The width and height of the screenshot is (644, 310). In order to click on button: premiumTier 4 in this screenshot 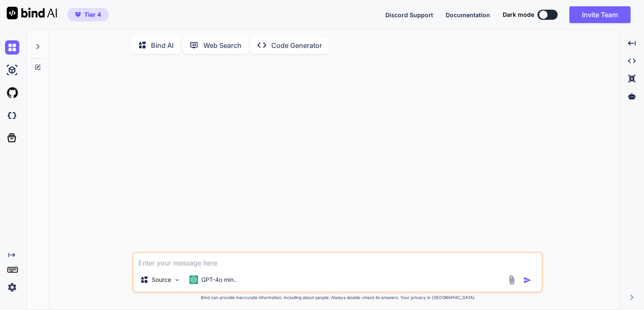, I will do `click(88, 15)`.